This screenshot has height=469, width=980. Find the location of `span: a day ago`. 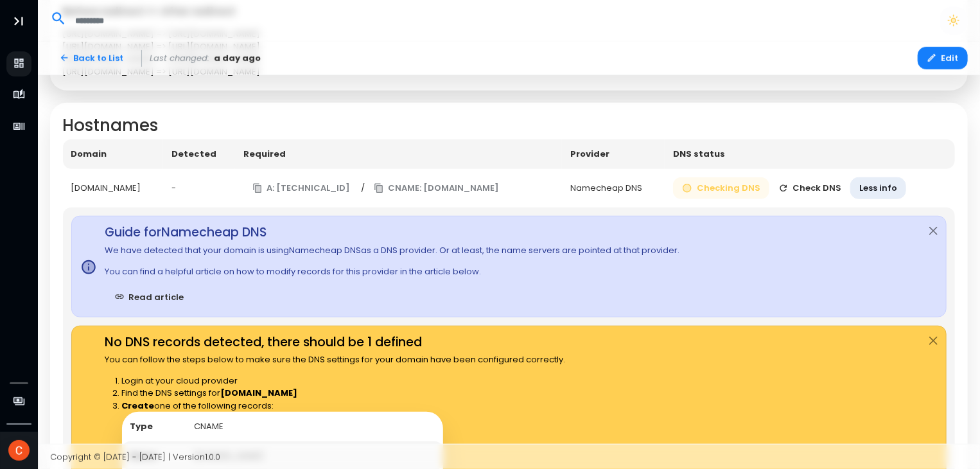

span: a day ago is located at coordinates (237, 59).